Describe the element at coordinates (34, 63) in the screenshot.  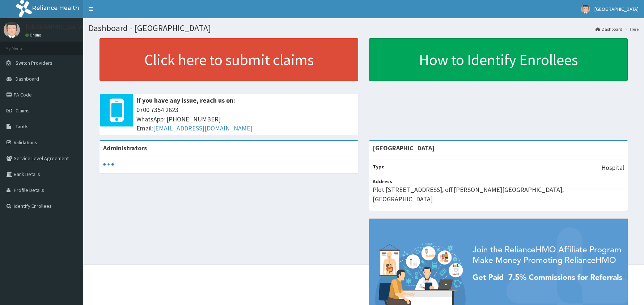
I see `span: Switch Providers` at that location.